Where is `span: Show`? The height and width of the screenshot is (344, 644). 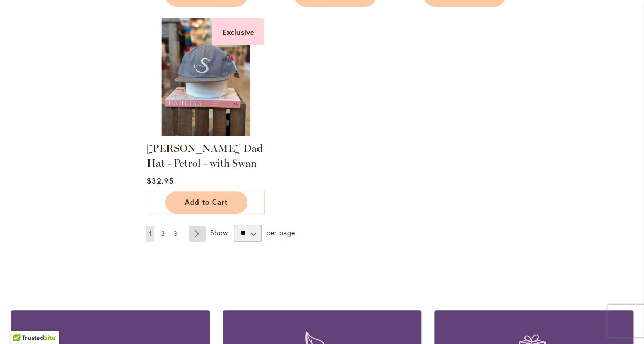 span: Show is located at coordinates (219, 231).